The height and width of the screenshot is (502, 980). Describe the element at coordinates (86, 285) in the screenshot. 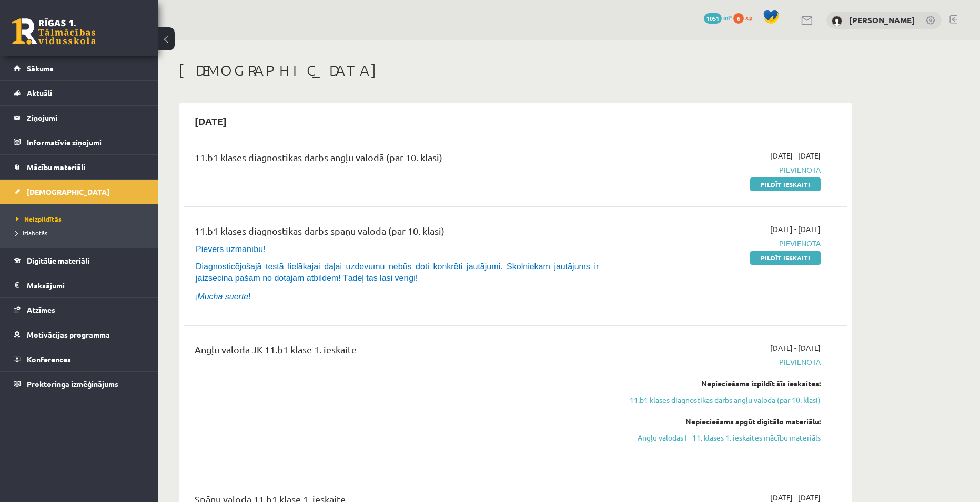

I see `legend: Maksājumi` at that location.